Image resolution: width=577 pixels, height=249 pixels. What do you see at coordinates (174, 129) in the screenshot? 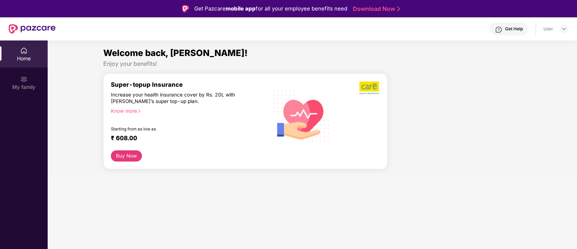
I see `div: Starting from as low as` at bounding box center [174, 129].